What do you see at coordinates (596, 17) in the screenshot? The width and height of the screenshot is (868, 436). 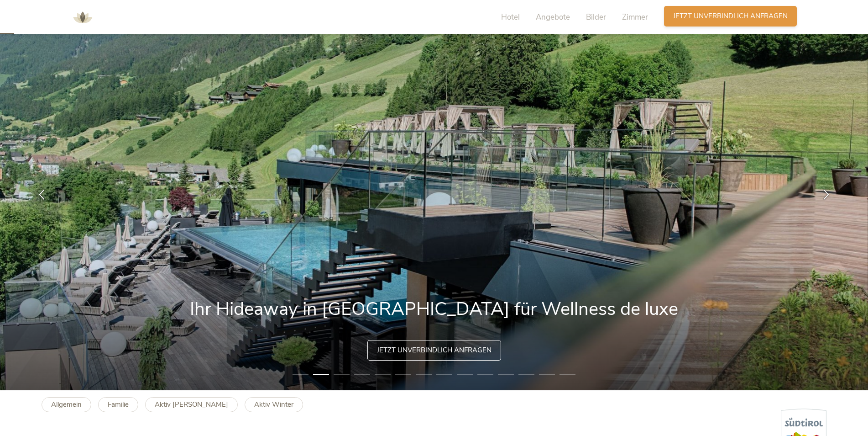 I see `span: Bilder` at bounding box center [596, 17].